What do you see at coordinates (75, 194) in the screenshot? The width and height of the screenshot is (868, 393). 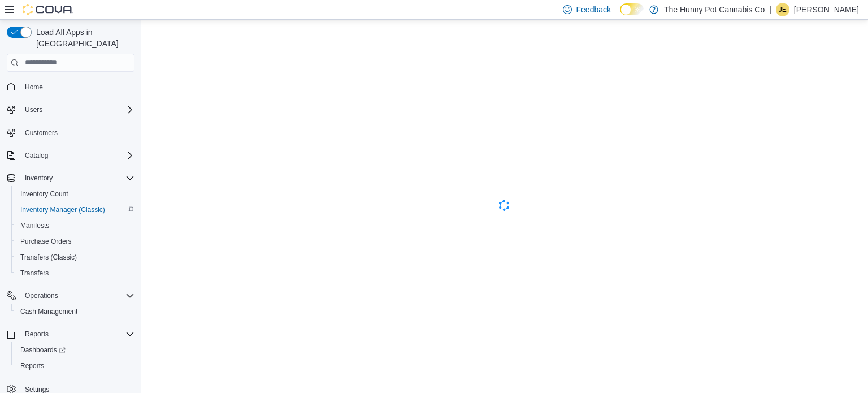 I see `button: Inventory Count` at bounding box center [75, 194].